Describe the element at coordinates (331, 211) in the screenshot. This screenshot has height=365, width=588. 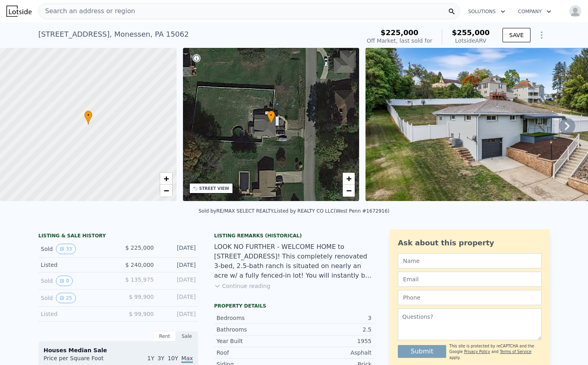
I see `div: Listed by REALTY CO LLC (West Penn #1672916)` at that location.